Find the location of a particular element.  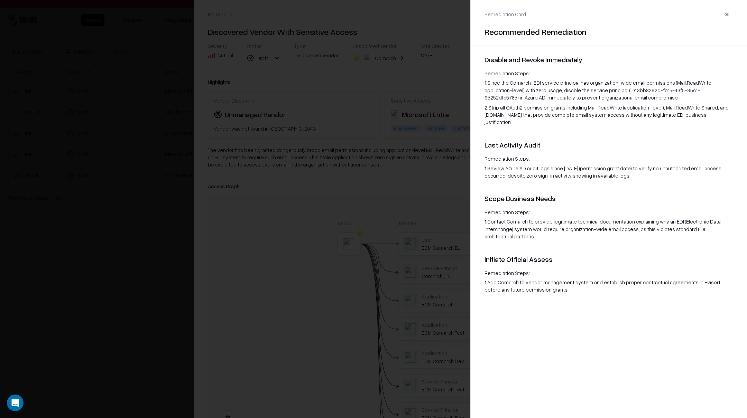

h4: Recommended Remediation is located at coordinates (609, 32).